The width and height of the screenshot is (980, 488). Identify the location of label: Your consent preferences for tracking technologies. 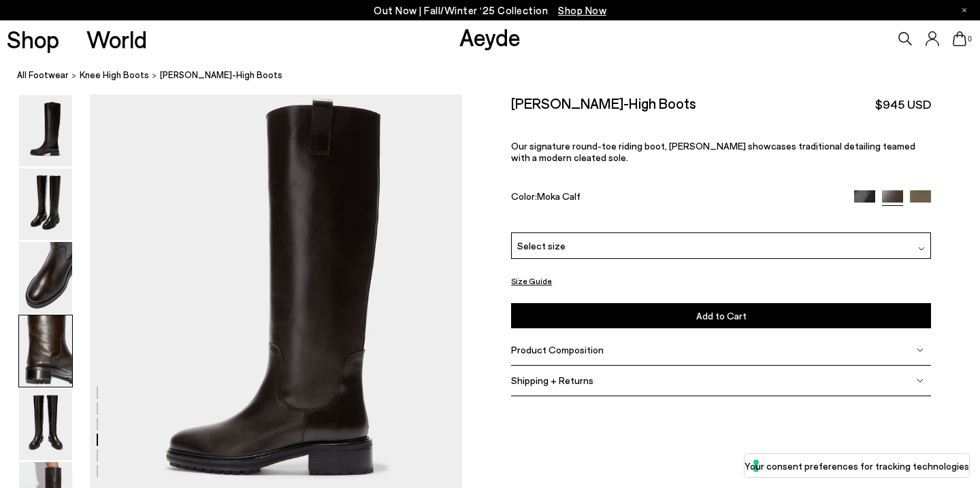
(856, 466).